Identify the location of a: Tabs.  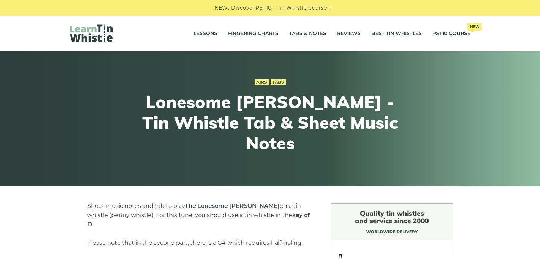
(278, 82).